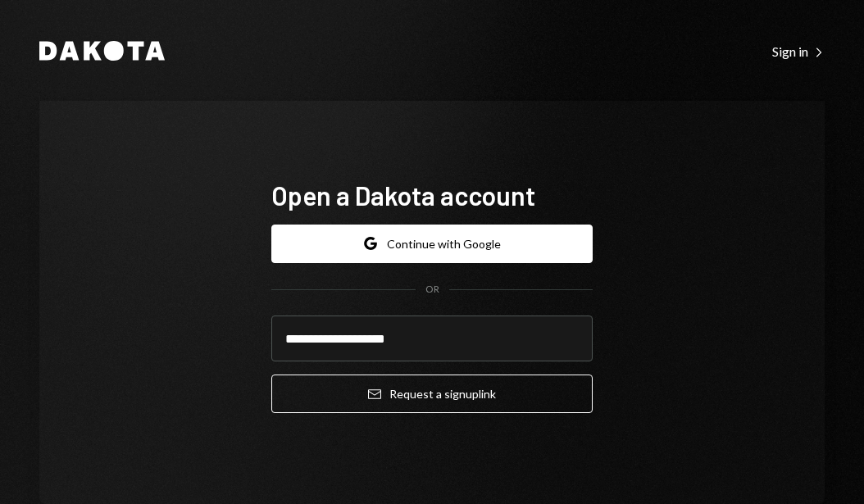  What do you see at coordinates (432, 195) in the screenshot?
I see `h1: Open a Dakota account` at bounding box center [432, 195].